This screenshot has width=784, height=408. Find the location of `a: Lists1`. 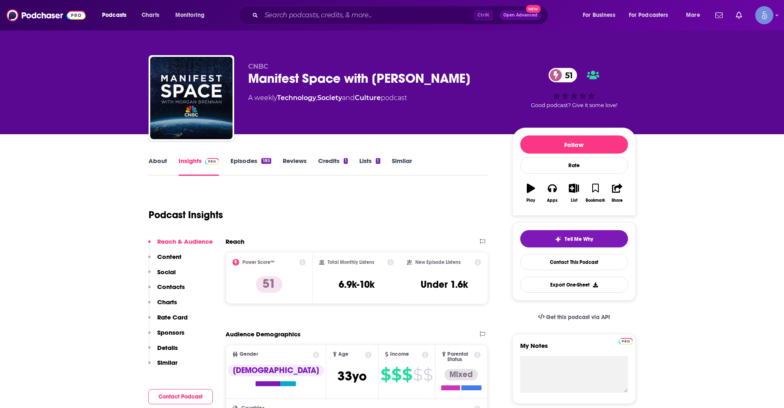

a: Lists1 is located at coordinates (369, 166).